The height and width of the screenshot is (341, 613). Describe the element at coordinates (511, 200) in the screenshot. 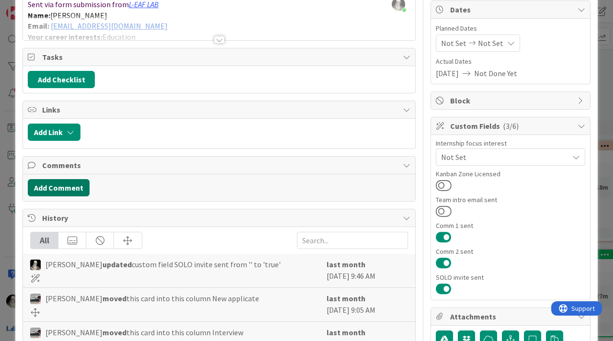

I see `div: Team intro email sent` at that location.